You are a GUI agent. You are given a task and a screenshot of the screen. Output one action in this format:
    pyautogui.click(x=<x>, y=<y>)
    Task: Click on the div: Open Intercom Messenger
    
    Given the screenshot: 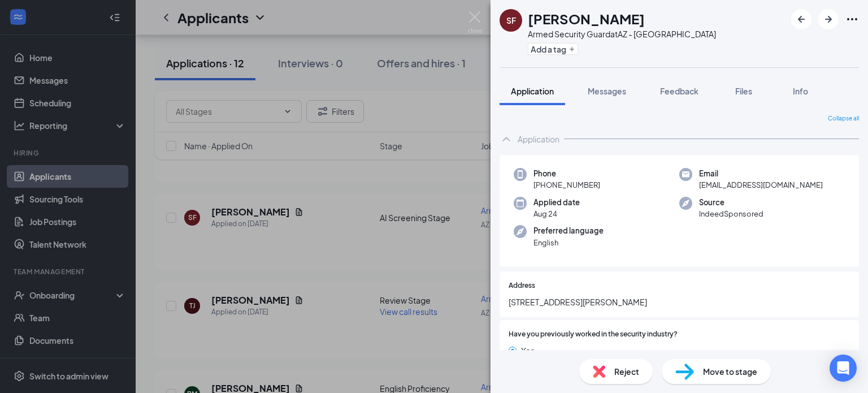 What is the action you would take?
    pyautogui.click(x=844, y=368)
    